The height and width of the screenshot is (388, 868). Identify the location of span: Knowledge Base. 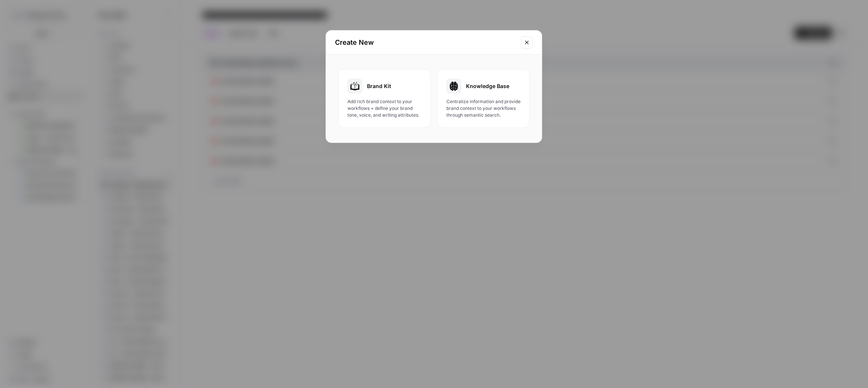
(487, 86).